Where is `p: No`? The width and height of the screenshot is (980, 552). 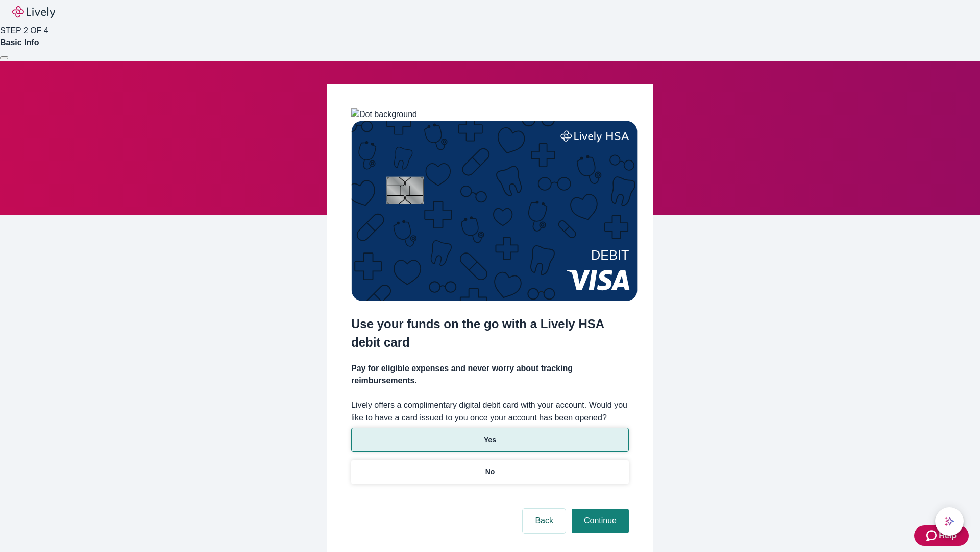 p: No is located at coordinates (490, 471).